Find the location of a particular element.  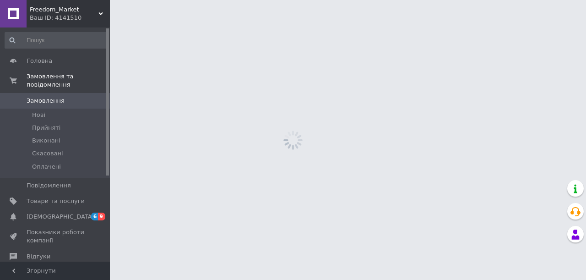

span: Freedom_Market is located at coordinates (64, 10).